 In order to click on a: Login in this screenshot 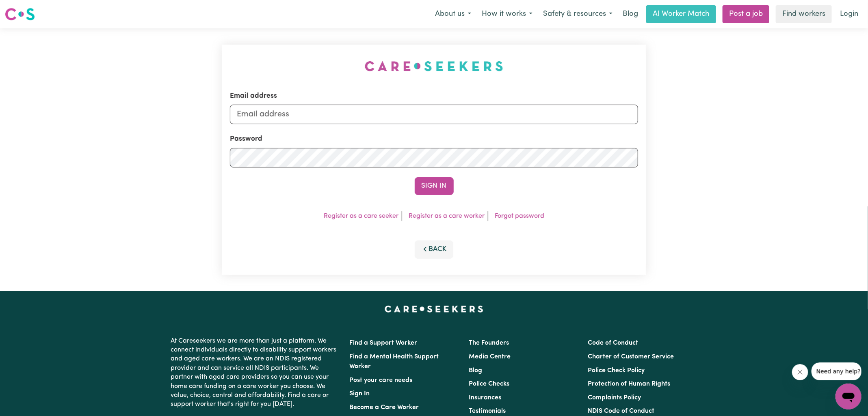, I will do `click(848, 14)`.